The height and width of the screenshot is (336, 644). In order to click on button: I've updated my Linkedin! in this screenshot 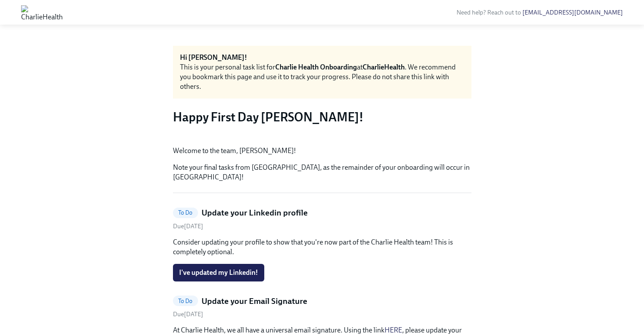, I will do `click(218, 272)`.